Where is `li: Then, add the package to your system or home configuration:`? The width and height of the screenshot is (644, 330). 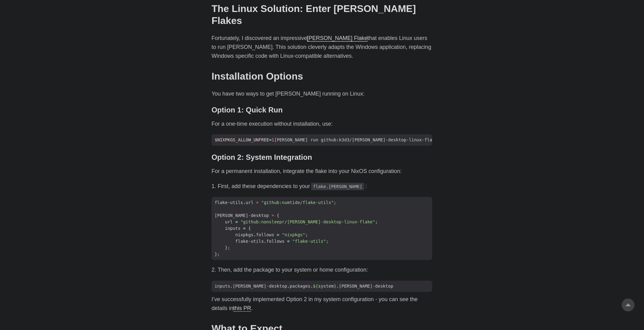 li: Then, add the package to your system or home configuration: is located at coordinates (325, 270).